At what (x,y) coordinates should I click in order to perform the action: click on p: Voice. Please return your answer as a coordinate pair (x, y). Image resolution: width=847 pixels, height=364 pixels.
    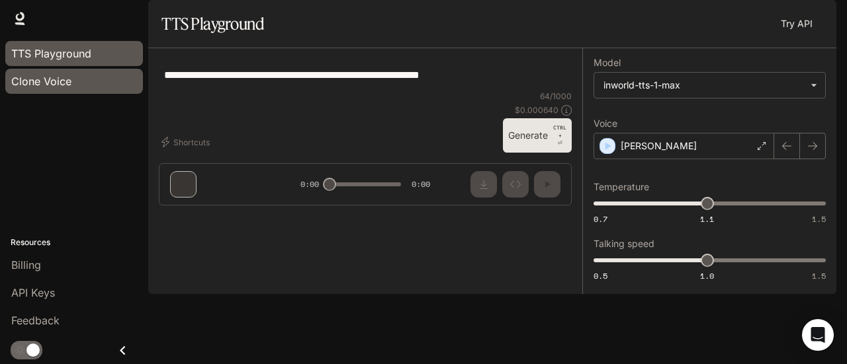
    Looking at the image, I should click on (605, 124).